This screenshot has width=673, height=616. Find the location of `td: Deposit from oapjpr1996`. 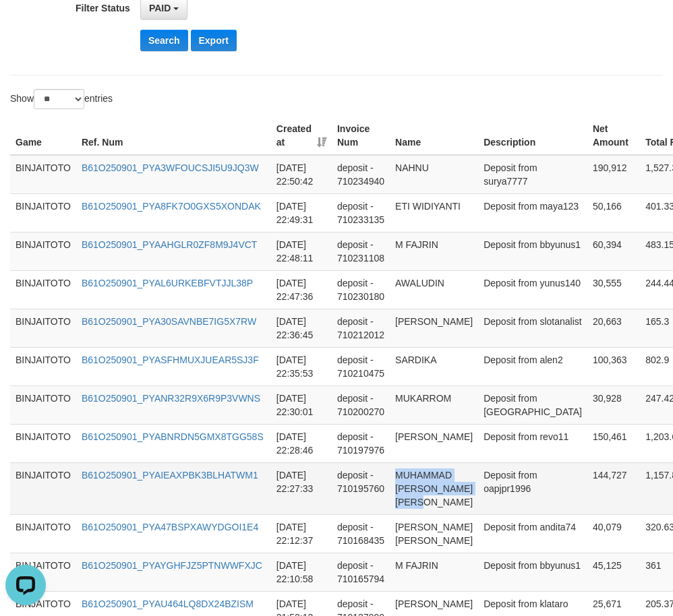

td: Deposit from oapjpr1996 is located at coordinates (533, 488).